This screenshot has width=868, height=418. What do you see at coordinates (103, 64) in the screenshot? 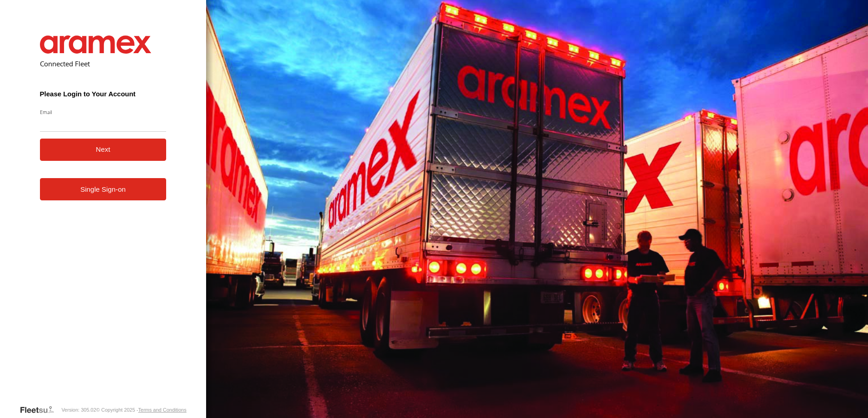
I see `h2: Connected Fleet` at bounding box center [103, 64].